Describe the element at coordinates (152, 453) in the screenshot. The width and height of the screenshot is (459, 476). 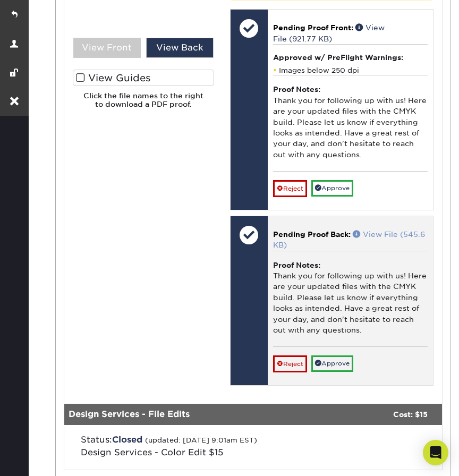
I see `span: Design Services - Color Edit $15` at that location.